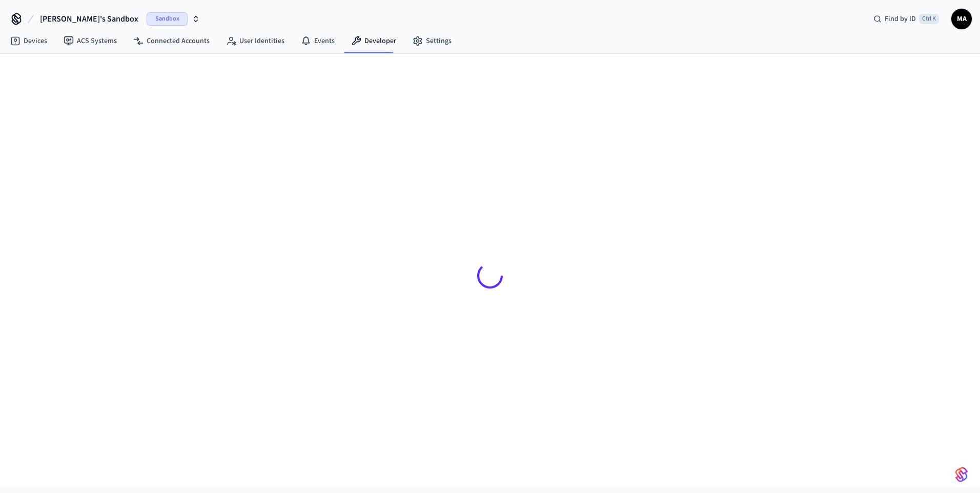  Describe the element at coordinates (900, 19) in the screenshot. I see `span: Find by ID` at that location.